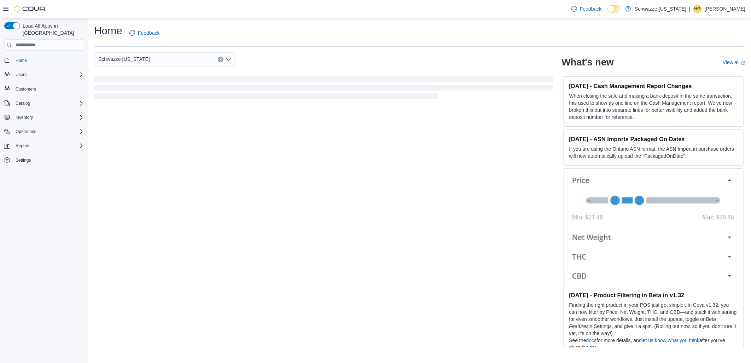 This screenshot has width=751, height=363. Describe the element at coordinates (23, 160) in the screenshot. I see `a: Settings` at that location.